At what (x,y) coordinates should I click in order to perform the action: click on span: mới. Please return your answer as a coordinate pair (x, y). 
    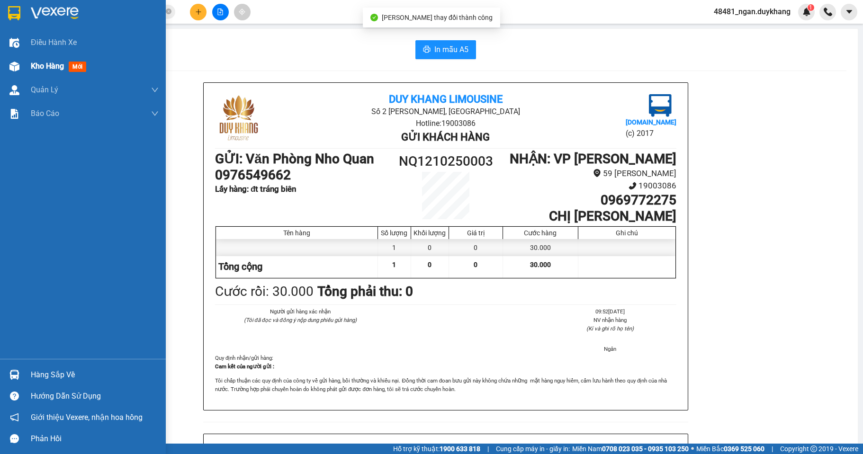
    Looking at the image, I should click on (77, 67).